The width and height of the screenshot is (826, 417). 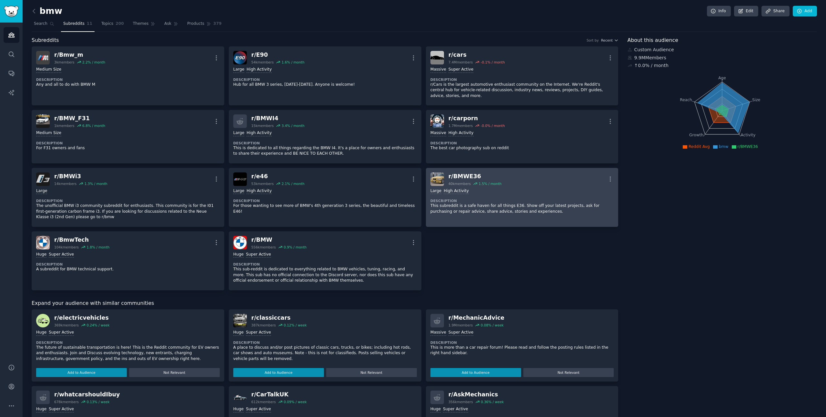 What do you see at coordinates (686, 100) in the screenshot?
I see `tspan: Reach` at bounding box center [686, 100].